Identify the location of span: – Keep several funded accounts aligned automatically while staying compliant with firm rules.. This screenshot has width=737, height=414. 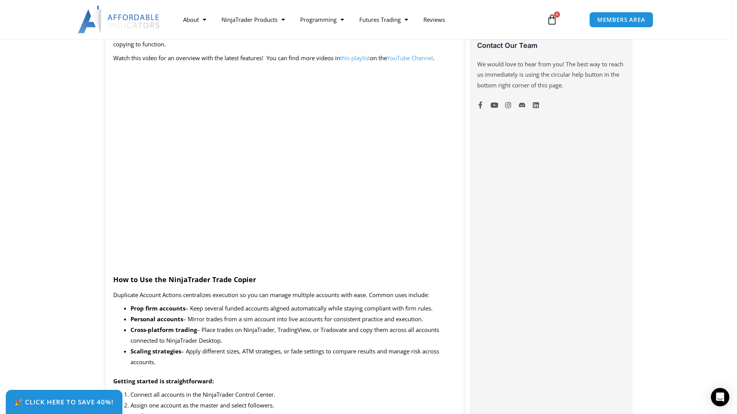
(309, 308).